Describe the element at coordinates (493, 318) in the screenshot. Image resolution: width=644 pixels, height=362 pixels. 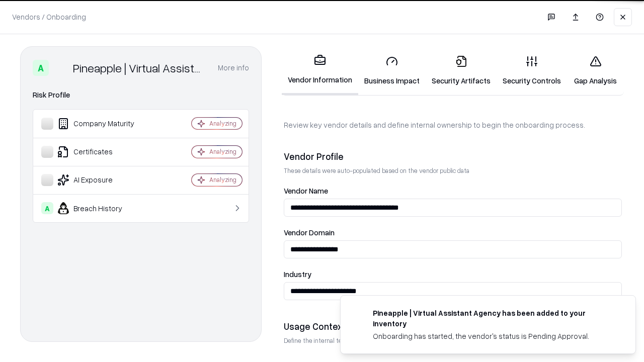
I see `div: Pineapple | Virtual Assistant Agency has been added to your inventory` at that location.